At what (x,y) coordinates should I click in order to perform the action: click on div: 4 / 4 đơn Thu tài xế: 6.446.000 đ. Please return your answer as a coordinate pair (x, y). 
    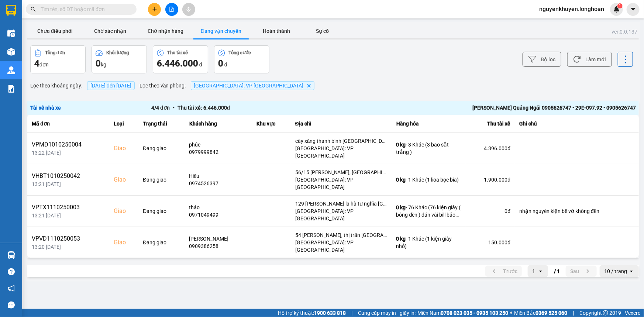
    Looking at the image, I should click on (273, 108).